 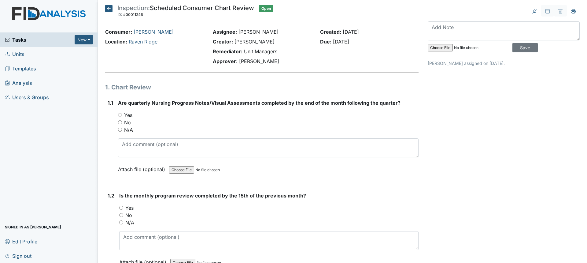 What do you see at coordinates (133, 14) in the screenshot?
I see `span: #00011246` at bounding box center [133, 14].